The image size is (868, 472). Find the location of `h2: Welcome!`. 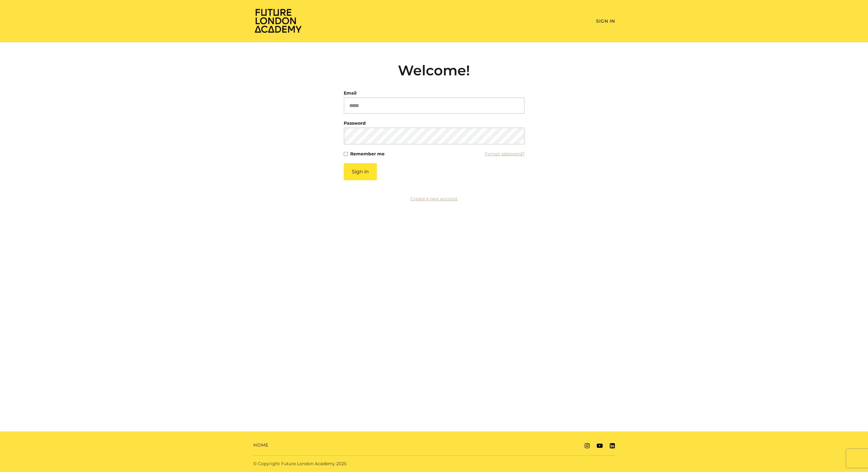

h2: Welcome! is located at coordinates (434, 70).